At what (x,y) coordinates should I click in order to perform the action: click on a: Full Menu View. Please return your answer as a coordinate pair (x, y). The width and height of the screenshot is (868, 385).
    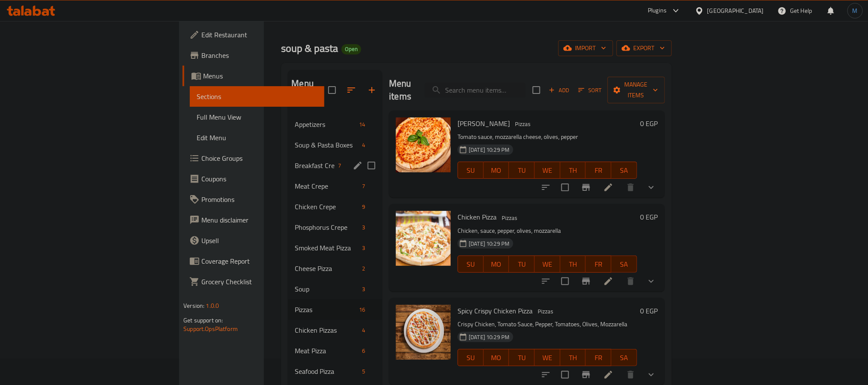
    Looking at the image, I should click on (256, 117).